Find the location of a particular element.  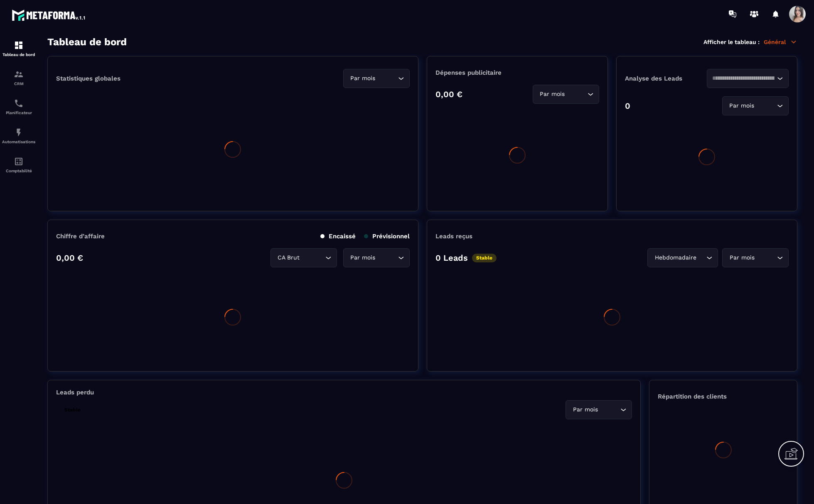

p: Tableau de bord is located at coordinates (19, 54).